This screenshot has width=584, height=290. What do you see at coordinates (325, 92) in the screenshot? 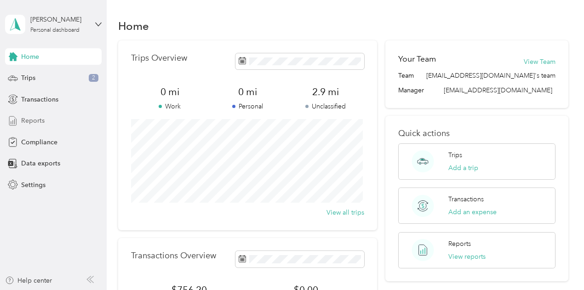
I see `span: 2.9 mi` at bounding box center [325, 92].